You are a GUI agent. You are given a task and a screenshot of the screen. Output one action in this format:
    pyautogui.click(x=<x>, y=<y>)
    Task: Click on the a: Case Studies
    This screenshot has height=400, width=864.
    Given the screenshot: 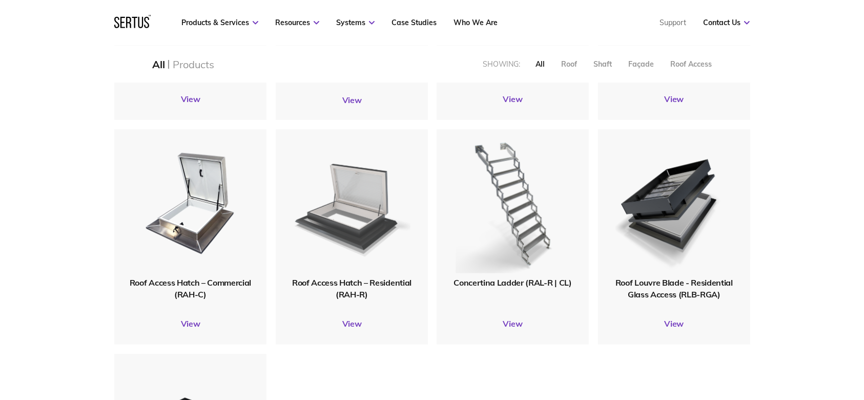 What is the action you would take?
    pyautogui.click(x=414, y=23)
    